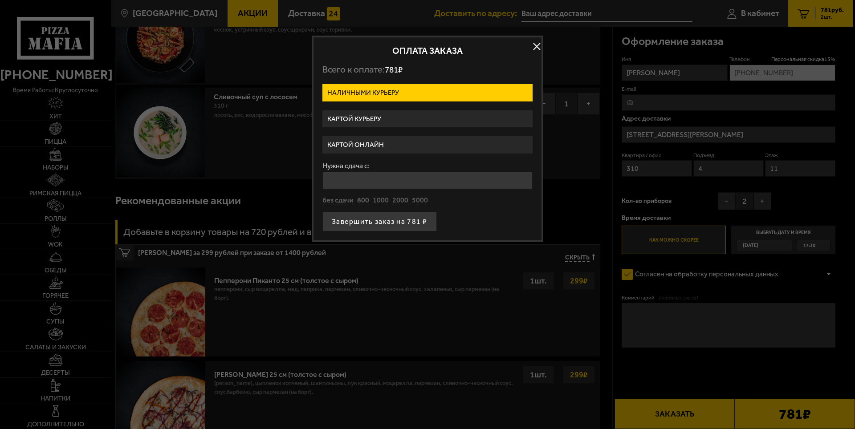 The height and width of the screenshot is (429, 855). What do you see at coordinates (427, 69) in the screenshot?
I see `p: Всего к оплате:` at bounding box center [427, 69].